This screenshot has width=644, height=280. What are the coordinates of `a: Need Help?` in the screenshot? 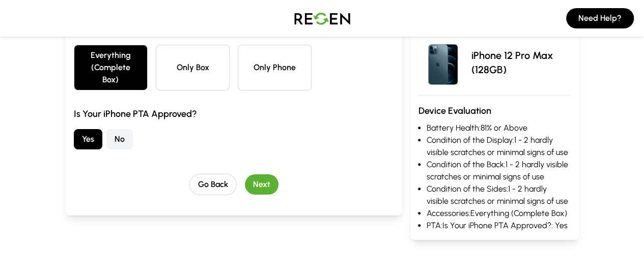 It's located at (599, 18).